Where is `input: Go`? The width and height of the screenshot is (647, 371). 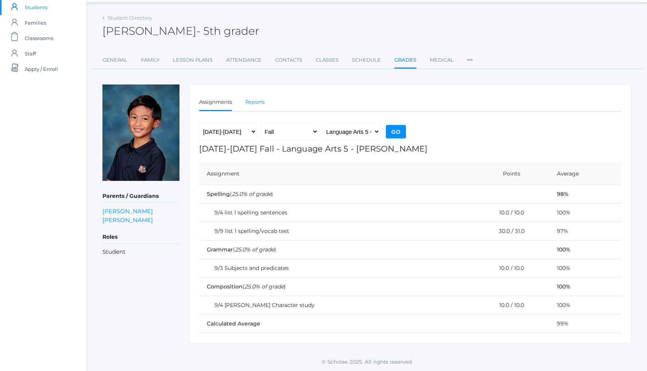 input: Go is located at coordinates (396, 131).